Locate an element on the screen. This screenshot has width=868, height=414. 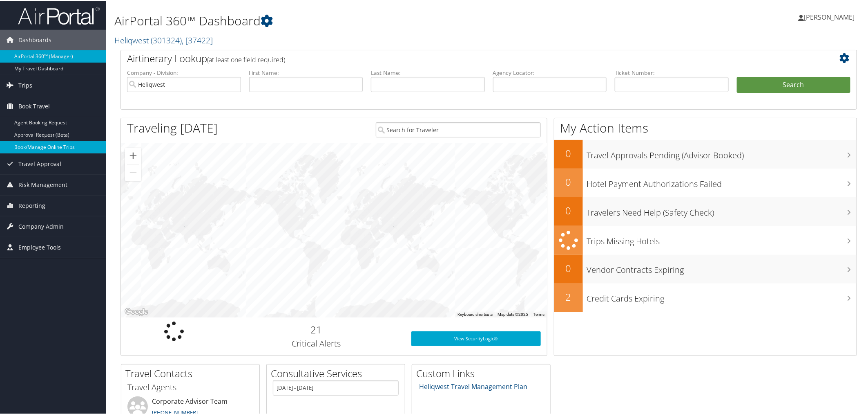
button: Zoom in is located at coordinates (133, 155).